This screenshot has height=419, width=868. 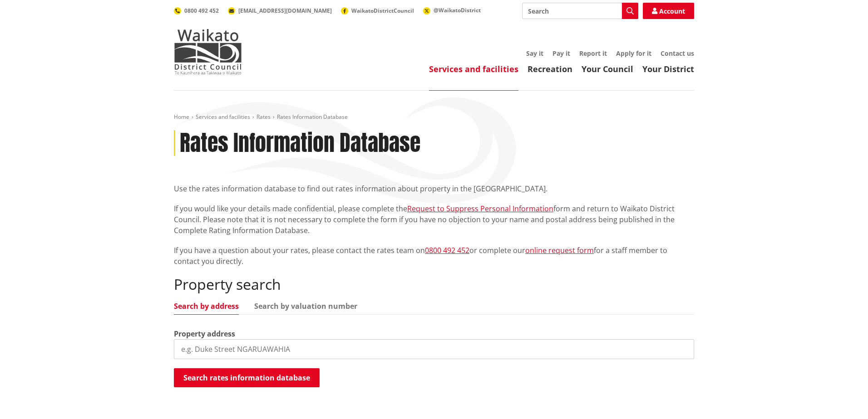 What do you see at coordinates (263, 116) in the screenshot?
I see `a: Rates` at bounding box center [263, 116].